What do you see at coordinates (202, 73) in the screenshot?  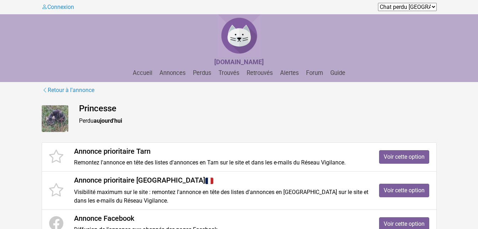 I see `a: Perdus` at bounding box center [202, 73].